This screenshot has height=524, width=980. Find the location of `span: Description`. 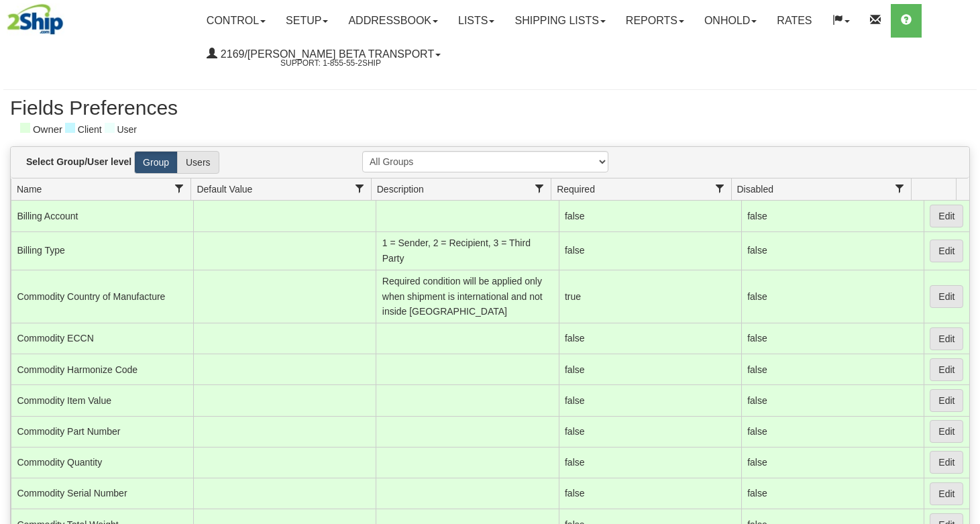

span: Description is located at coordinates (400, 189).